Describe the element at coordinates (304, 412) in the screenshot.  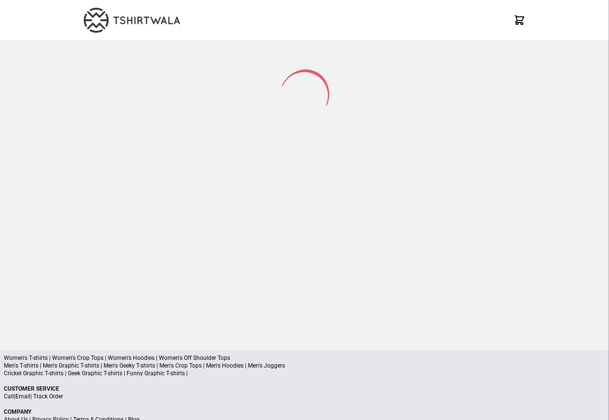
I see `p: Company` at that location.